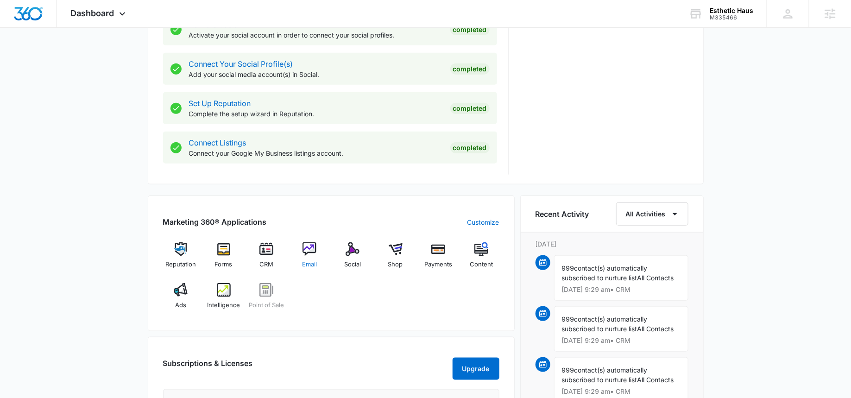 The image size is (851, 398). Describe the element at coordinates (223, 305) in the screenshot. I see `span: Intelligence` at that location.